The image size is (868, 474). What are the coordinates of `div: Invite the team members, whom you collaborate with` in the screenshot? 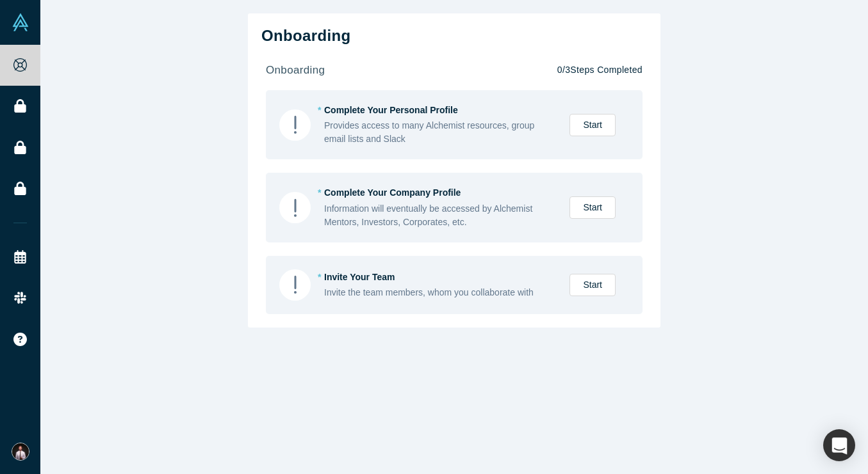 It's located at (440, 293).